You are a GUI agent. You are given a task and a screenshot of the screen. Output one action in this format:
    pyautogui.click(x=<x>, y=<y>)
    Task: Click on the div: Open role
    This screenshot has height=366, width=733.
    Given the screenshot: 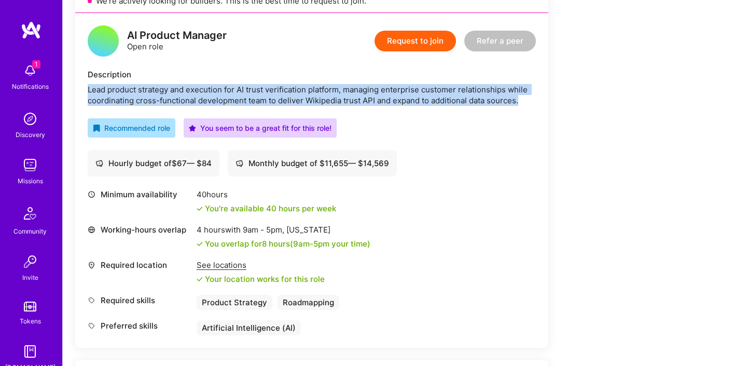 What is the action you would take?
    pyautogui.click(x=177, y=41)
    